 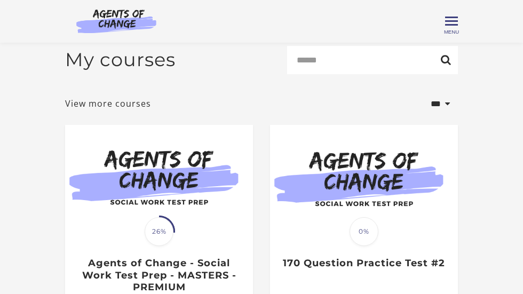 What do you see at coordinates (120, 60) in the screenshot?
I see `h2: My courses` at bounding box center [120, 60].